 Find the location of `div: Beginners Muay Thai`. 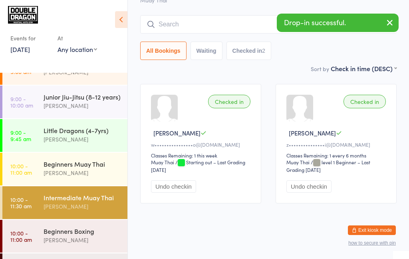

div: Beginners Muay Thai is located at coordinates (82, 164).